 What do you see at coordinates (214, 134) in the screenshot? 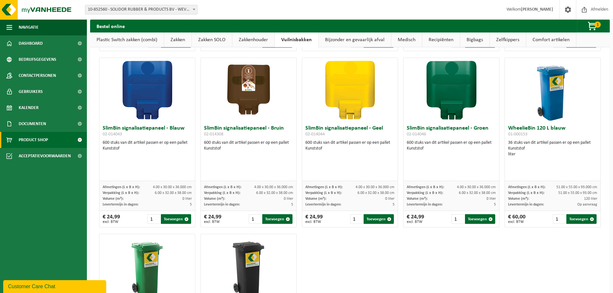
I see `span: 02-014308` at bounding box center [214, 134].